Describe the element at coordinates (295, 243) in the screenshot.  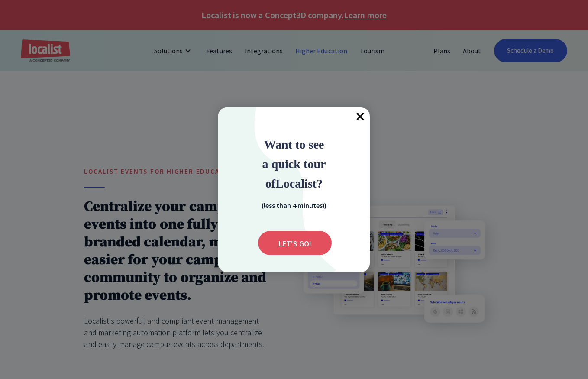
I see `div: Submit` at that location.